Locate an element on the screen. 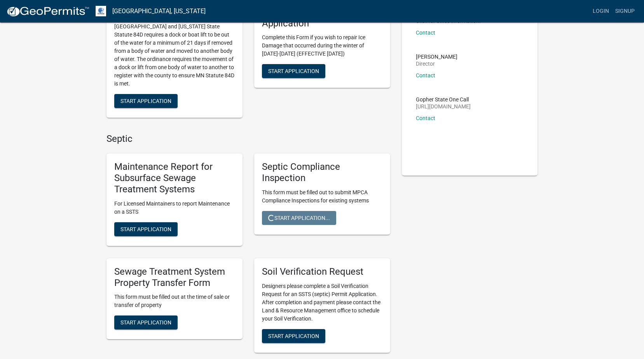 The image size is (644, 359). h5: Septic Compliance Inspection is located at coordinates (322, 172).